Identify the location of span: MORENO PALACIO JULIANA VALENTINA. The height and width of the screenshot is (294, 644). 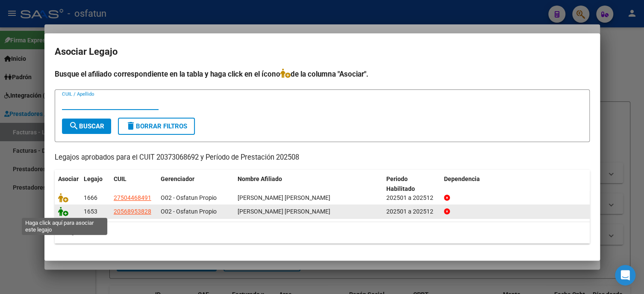
(283, 197).